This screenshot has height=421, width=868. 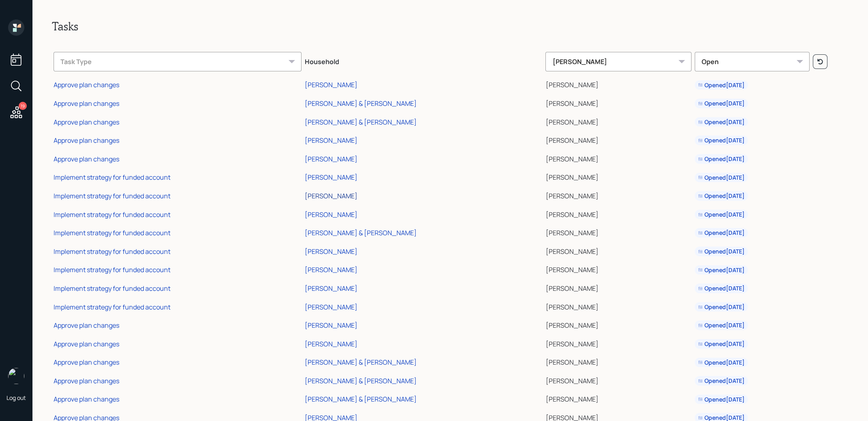 What do you see at coordinates (450, 26) in the screenshot?
I see `h2: Tasks` at bounding box center [450, 26].